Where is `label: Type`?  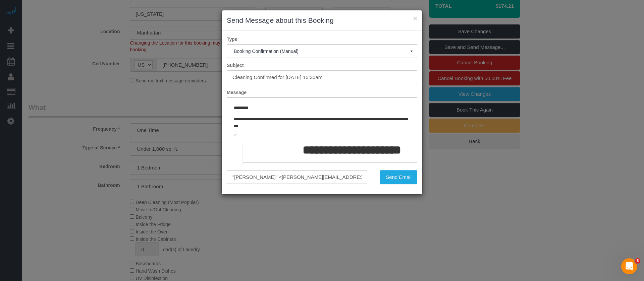
label: Type is located at coordinates (322, 39).